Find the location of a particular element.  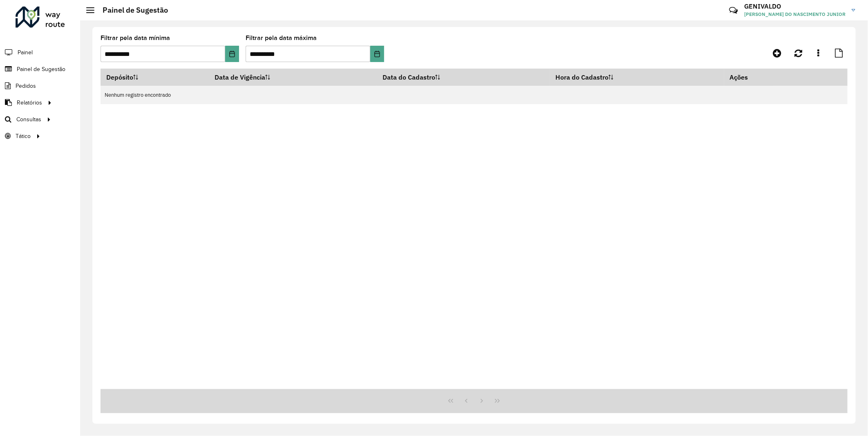

span: Painel is located at coordinates (25, 52).